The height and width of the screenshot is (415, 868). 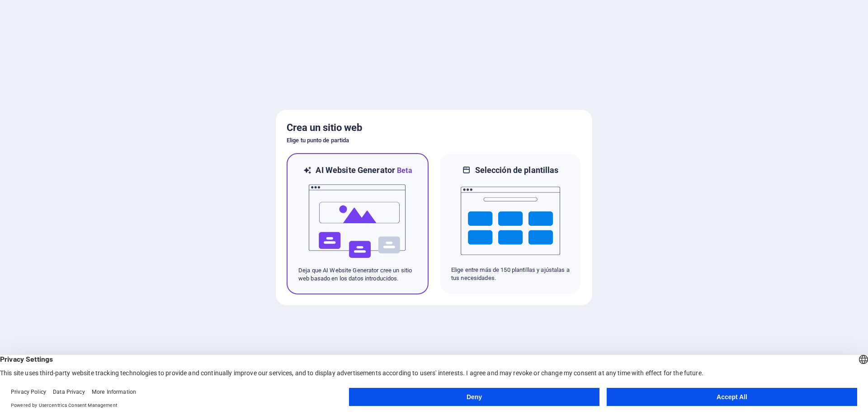 What do you see at coordinates (434, 140) in the screenshot?
I see `h6: Elige tu punto de partida` at bounding box center [434, 140].